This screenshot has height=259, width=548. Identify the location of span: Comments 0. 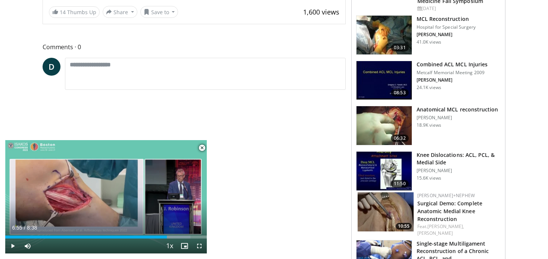
(194, 47).